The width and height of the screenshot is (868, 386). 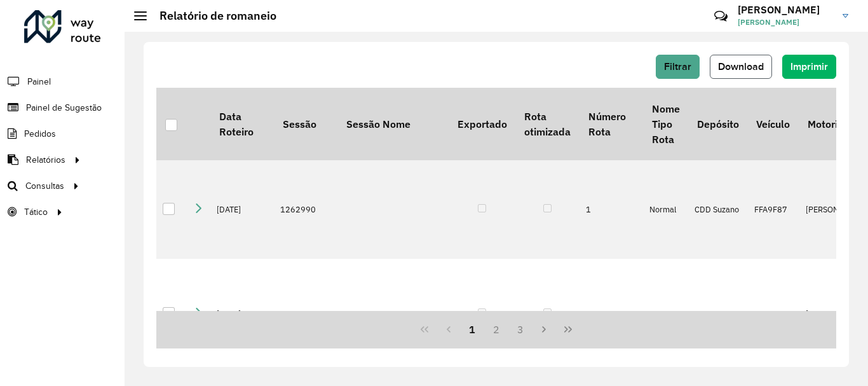 What do you see at coordinates (611, 124) in the screenshot?
I see `th: Número Rota` at bounding box center [611, 124].